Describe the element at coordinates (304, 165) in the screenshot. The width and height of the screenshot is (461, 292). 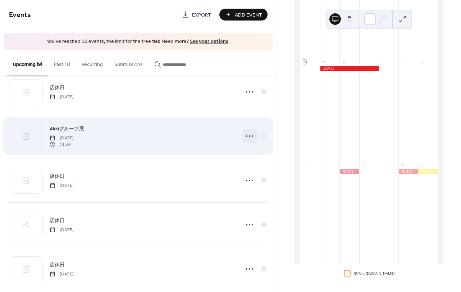
I see `div: 5` at that location.